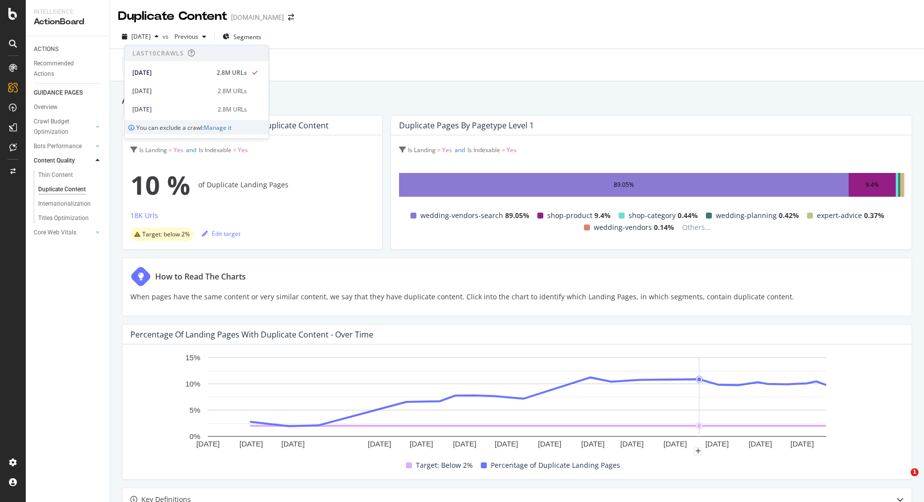  I want to click on span: Target: below 2%, so click(166, 234).